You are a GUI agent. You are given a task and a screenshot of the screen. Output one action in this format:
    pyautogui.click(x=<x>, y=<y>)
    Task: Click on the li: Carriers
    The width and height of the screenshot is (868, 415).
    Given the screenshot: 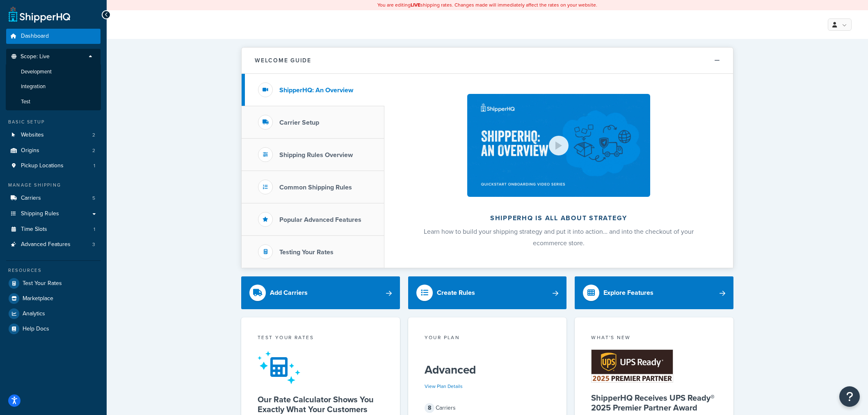 What is the action you would take?
    pyautogui.click(x=53, y=198)
    